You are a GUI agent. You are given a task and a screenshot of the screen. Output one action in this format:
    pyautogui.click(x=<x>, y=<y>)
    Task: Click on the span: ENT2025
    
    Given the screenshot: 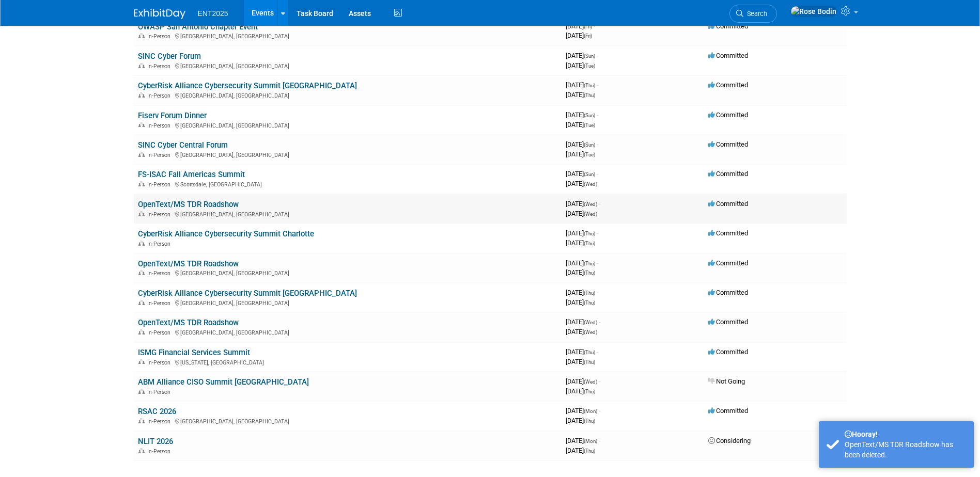 What is the action you would take?
    pyautogui.click(x=213, y=13)
    